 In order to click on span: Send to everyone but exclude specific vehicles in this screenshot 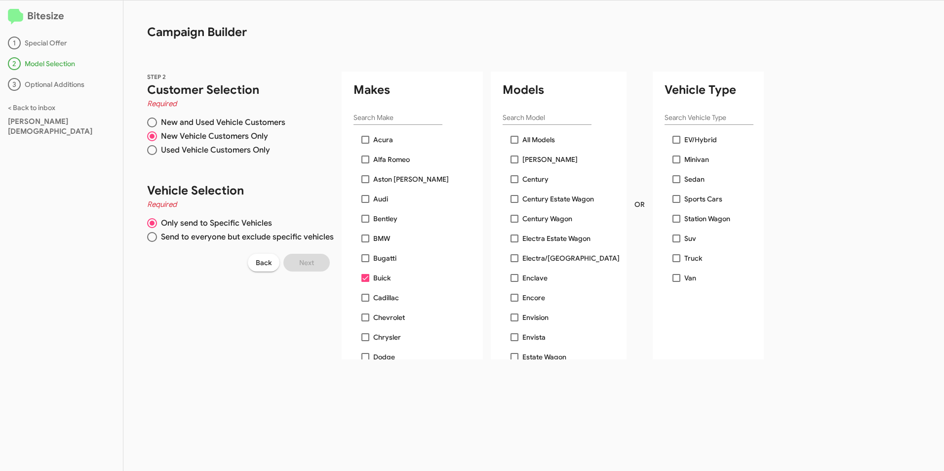, I will do `click(245, 237)`.